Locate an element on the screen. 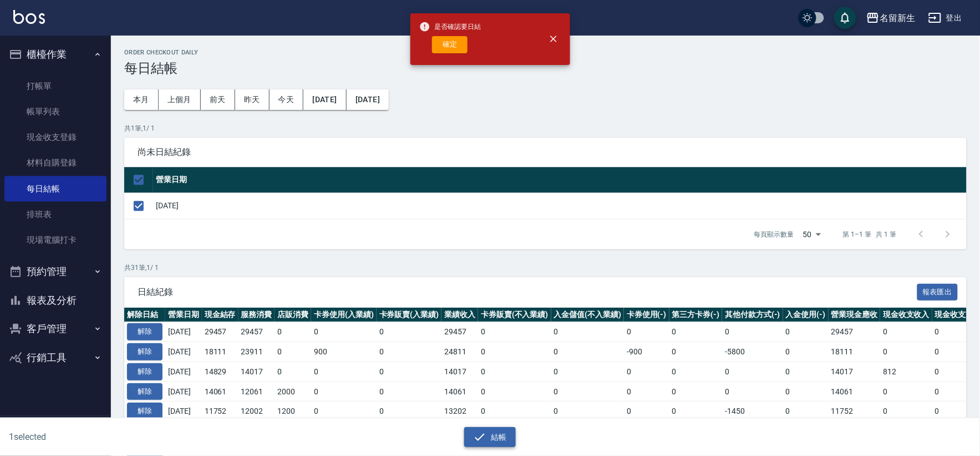  a: 現金收支登錄 is located at coordinates (56, 137).